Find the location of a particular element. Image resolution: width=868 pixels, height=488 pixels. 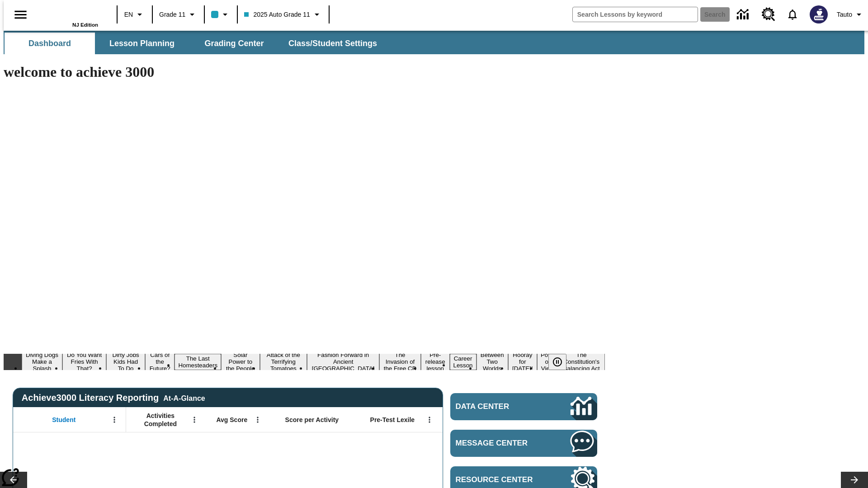

span: Avg Score is located at coordinates (231, 420).